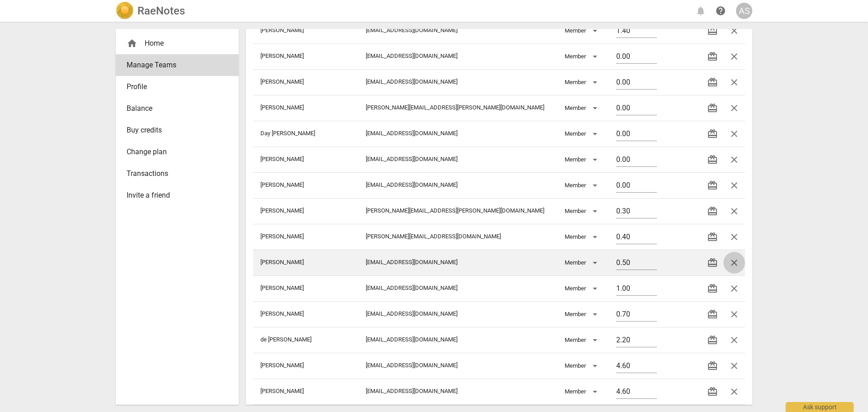 The image size is (868, 412). What do you see at coordinates (161, 11) in the screenshot?
I see `h2: RaeNotes` at bounding box center [161, 11].